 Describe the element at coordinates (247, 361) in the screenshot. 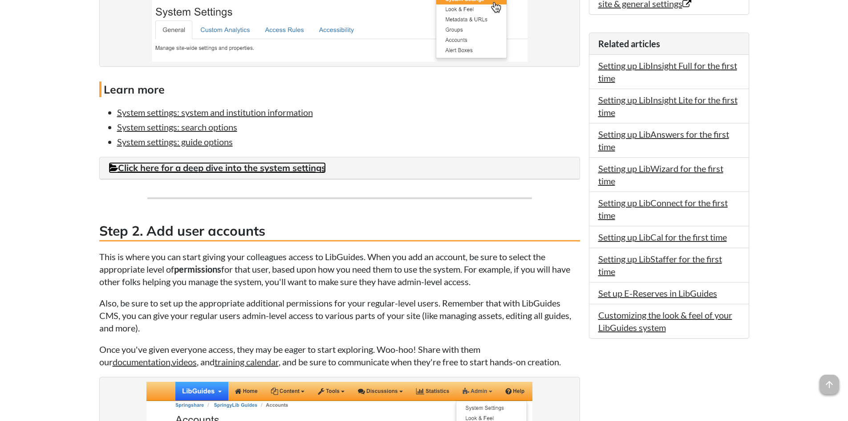

I see `a: training calendar` at that location.